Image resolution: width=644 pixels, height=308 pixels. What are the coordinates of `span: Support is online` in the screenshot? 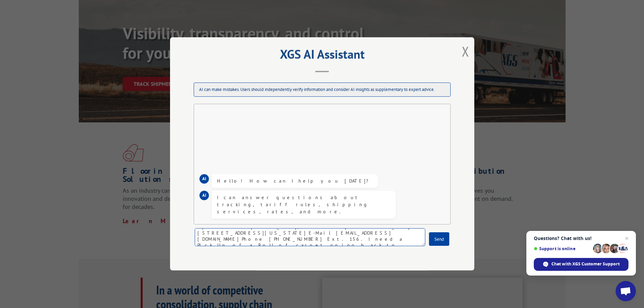 It's located at (562, 249).